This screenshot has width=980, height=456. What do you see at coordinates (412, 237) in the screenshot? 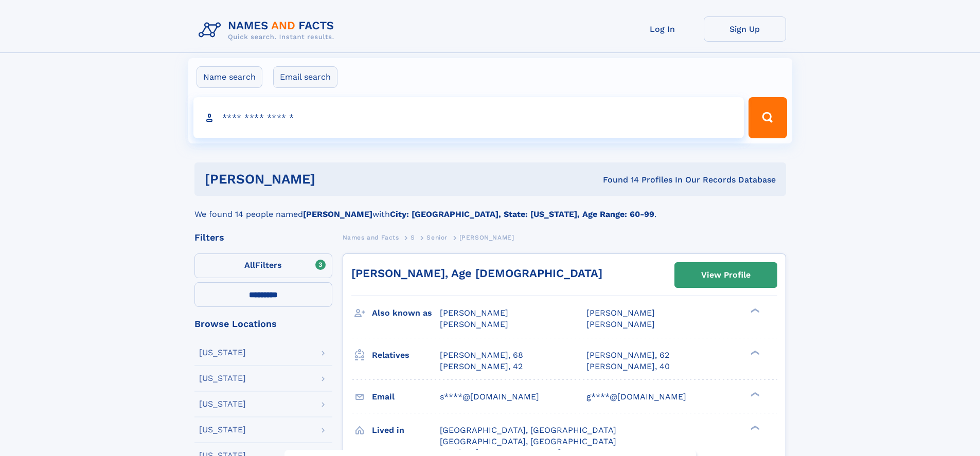
I see `span: S` at bounding box center [412, 237].